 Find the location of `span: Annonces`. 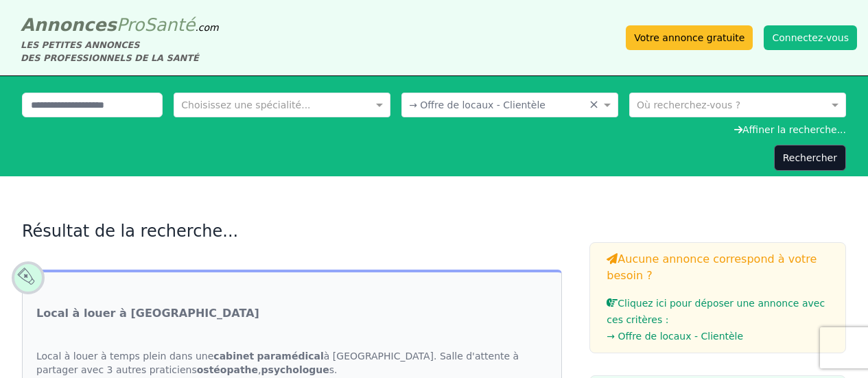

span: Annonces is located at coordinates (69, 24).